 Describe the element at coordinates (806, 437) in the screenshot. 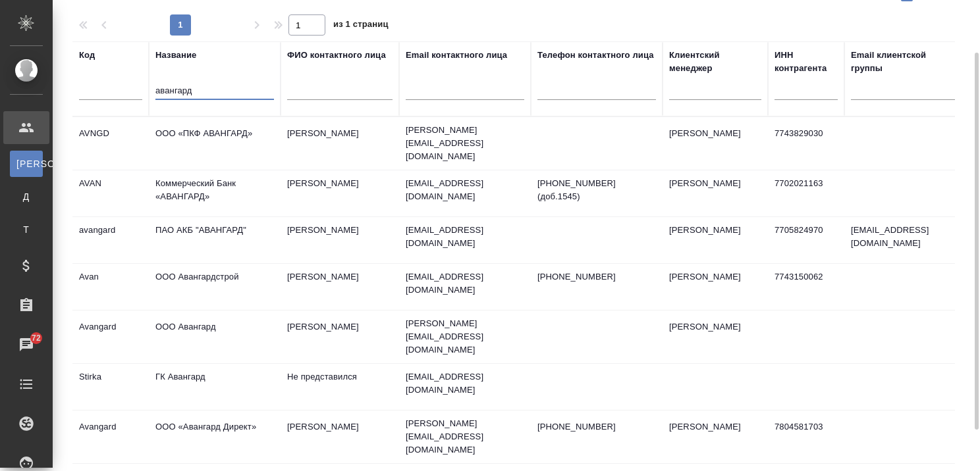

I see `td: 7804581703` at that location.